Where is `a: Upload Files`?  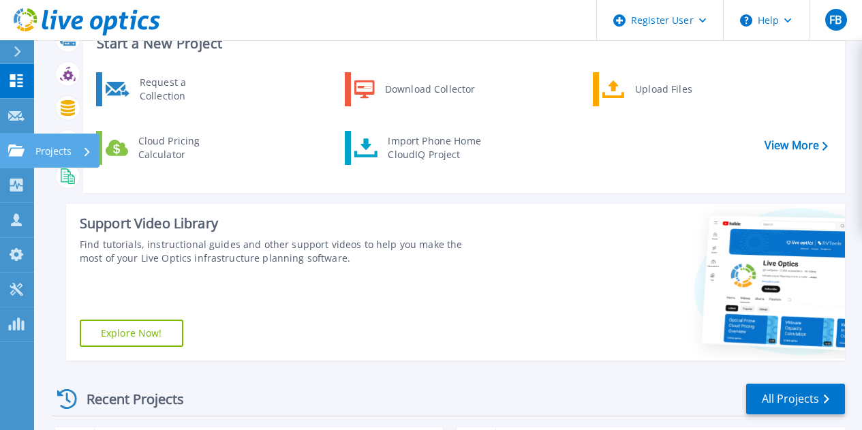
a: Upload Files is located at coordinates (662, 89).